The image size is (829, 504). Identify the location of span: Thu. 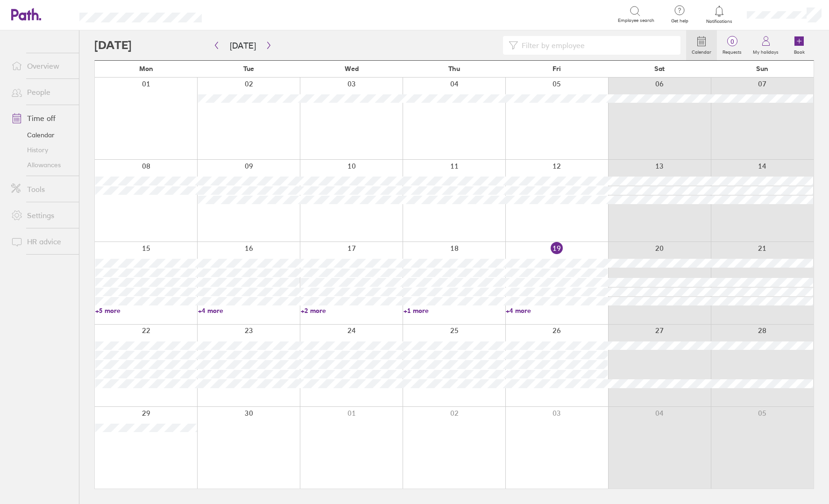
(454, 69).